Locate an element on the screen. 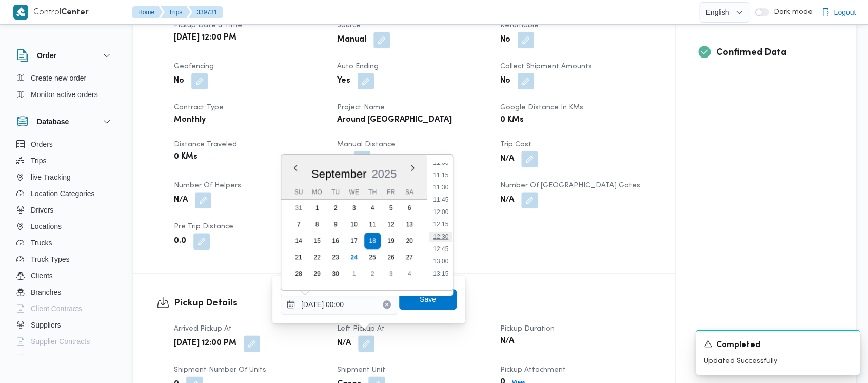  span: Suppliers is located at coordinates (46, 325).